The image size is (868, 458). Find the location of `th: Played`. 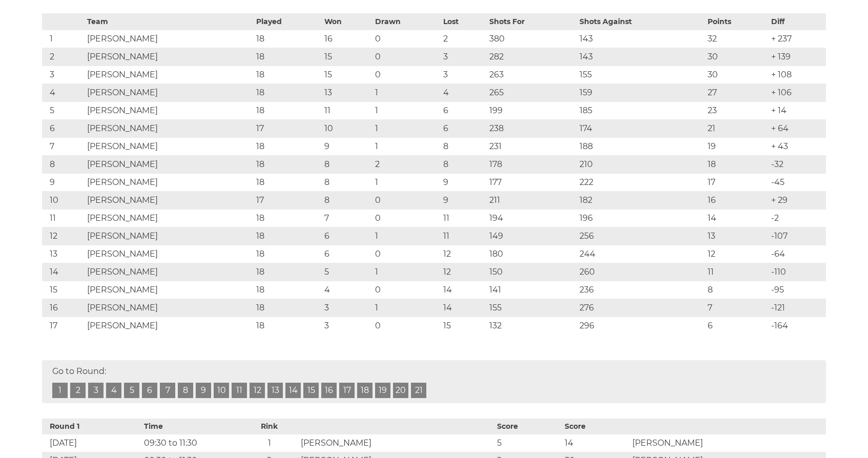

th: Played is located at coordinates (288, 22).